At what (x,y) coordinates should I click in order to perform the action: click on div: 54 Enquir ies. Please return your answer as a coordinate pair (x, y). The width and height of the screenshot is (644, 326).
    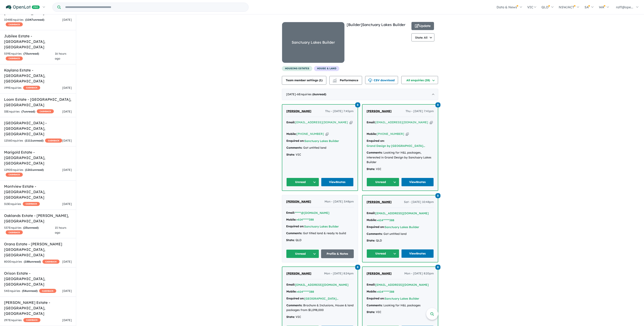
    Looking at the image, I should click on (30, 291).